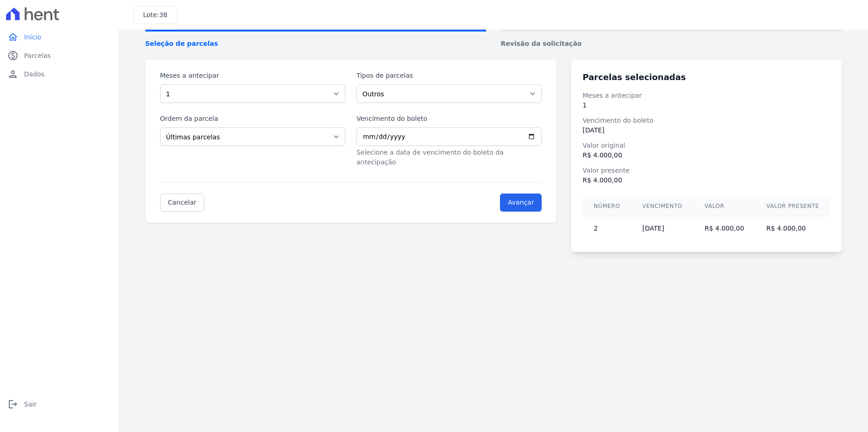 The width and height of the screenshot is (868, 432). Describe the element at coordinates (253, 76) in the screenshot. I see `label: Meses a antecipar` at that location.